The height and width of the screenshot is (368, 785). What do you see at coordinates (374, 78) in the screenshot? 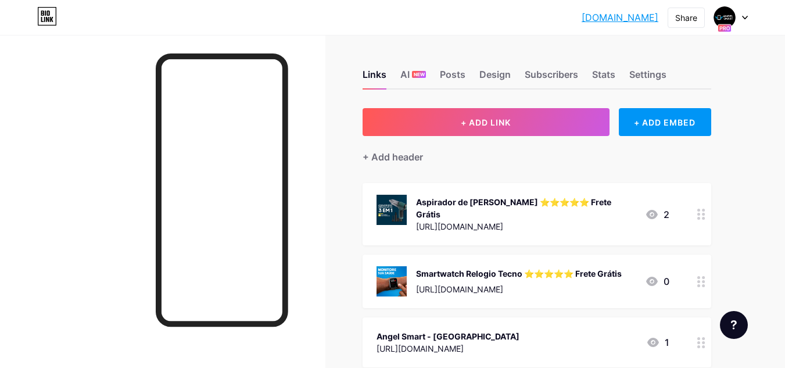
I see `div: Links` at bounding box center [374, 78].